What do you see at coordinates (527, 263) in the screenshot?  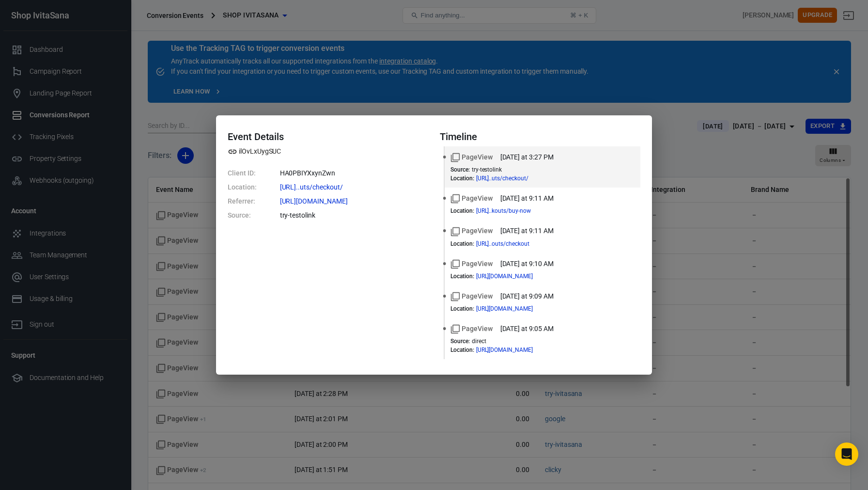 I see `time: 2025-10-01T09:10:33-04:00` at bounding box center [527, 263].